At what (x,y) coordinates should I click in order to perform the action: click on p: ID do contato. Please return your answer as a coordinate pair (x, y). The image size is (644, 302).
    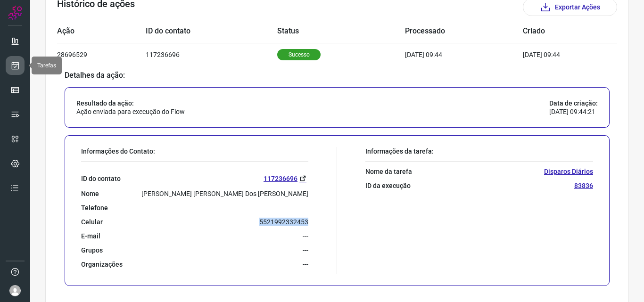
    Looking at the image, I should click on (101, 178).